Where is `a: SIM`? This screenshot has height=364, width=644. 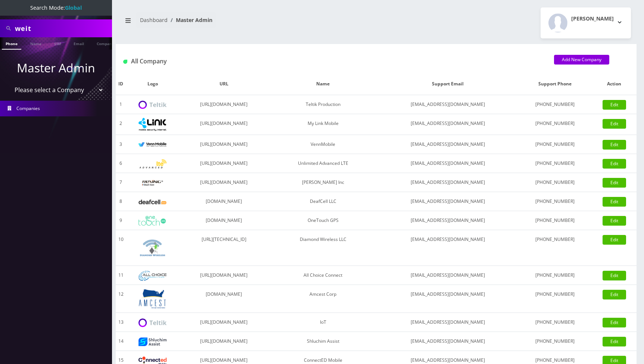
a: SIM is located at coordinates (57, 43).